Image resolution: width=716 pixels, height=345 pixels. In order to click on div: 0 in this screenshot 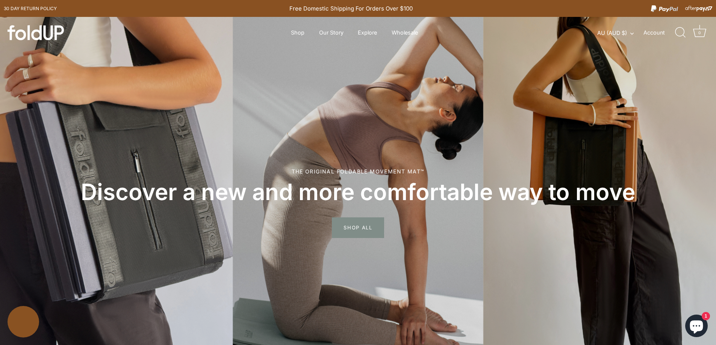, I will do `click(699, 33)`.